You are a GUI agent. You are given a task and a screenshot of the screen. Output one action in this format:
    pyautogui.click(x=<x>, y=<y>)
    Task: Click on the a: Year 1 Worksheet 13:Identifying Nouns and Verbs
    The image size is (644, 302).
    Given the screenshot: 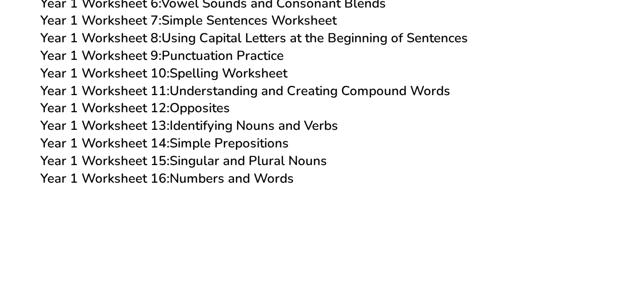 What is the action you would take?
    pyautogui.click(x=189, y=125)
    